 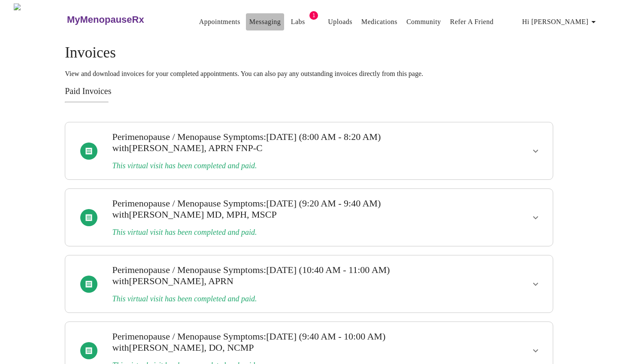 What do you see at coordinates (424, 22) in the screenshot?
I see `a: Community` at bounding box center [424, 22].